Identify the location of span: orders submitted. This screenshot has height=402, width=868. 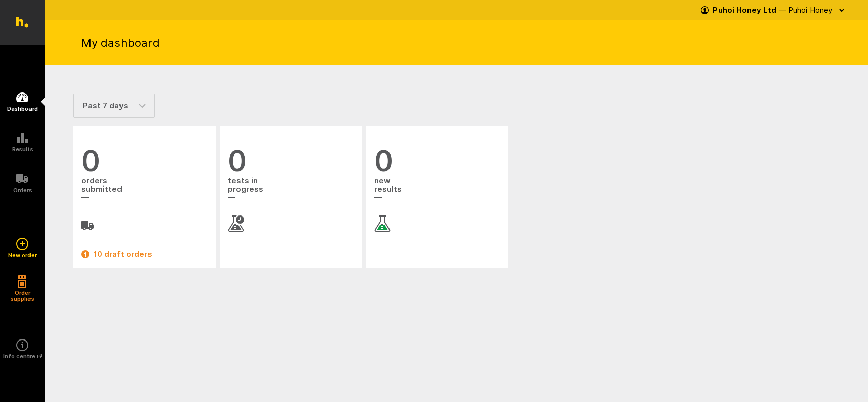
(145, 189).